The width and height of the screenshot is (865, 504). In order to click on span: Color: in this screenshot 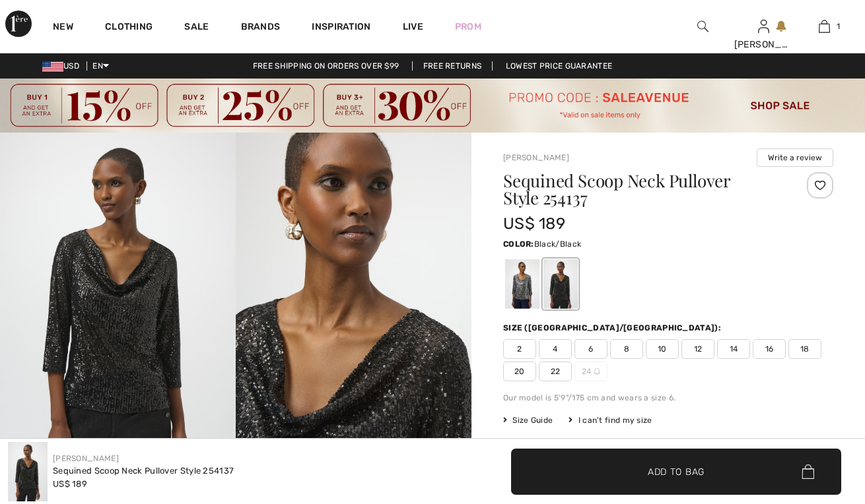, I will do `click(518, 244)`.